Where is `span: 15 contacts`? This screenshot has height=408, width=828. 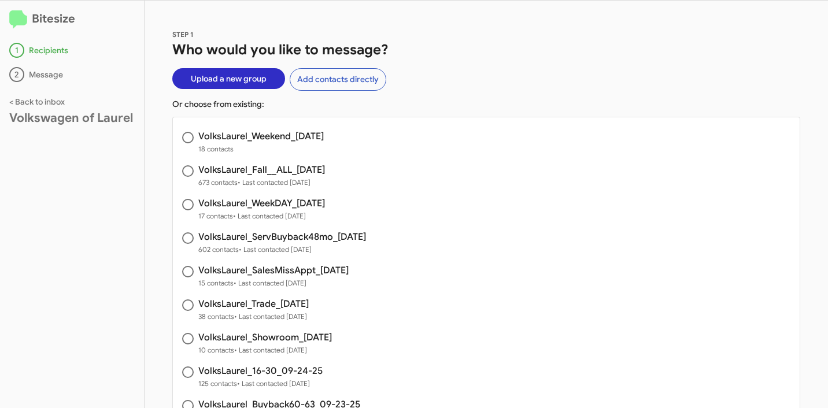 span: 15 contacts is located at coordinates (274, 283).